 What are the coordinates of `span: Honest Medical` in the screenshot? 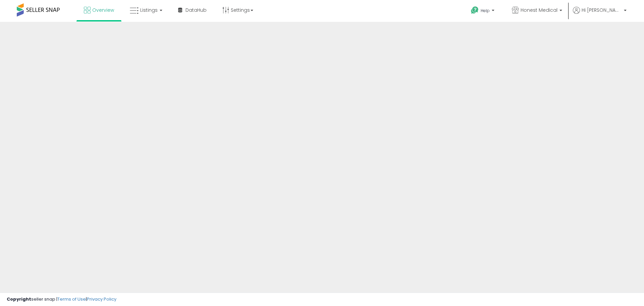 It's located at (539, 10).